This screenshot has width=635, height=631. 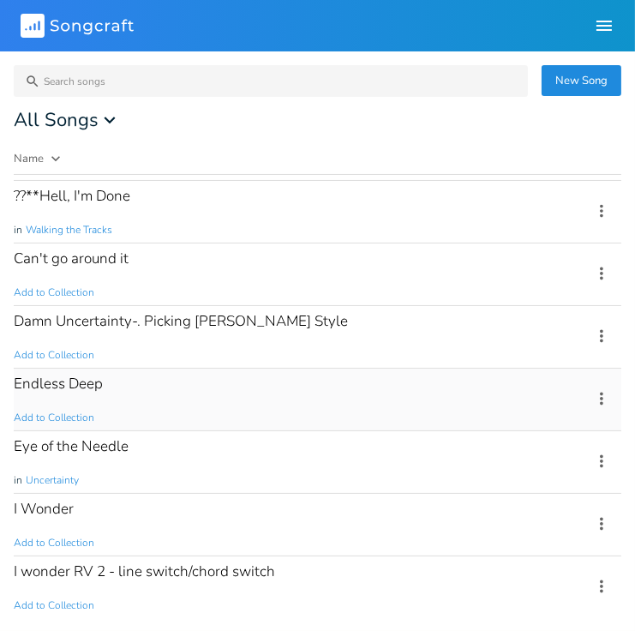 I want to click on div: Eye of the Needle, so click(x=71, y=446).